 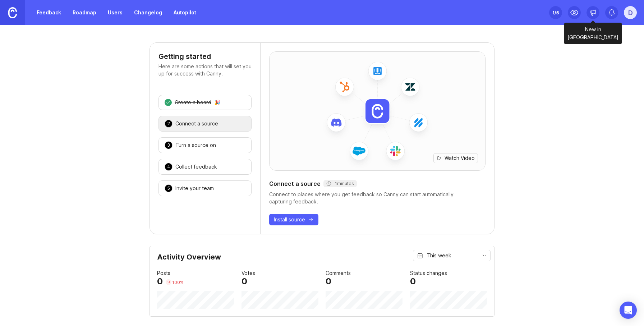 I want to click on div: 2, so click(x=169, y=124).